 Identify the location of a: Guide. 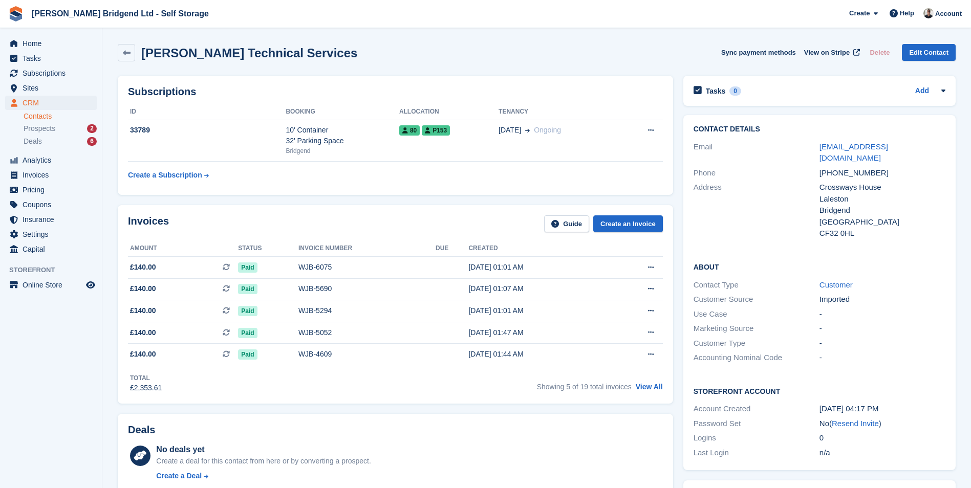
(567, 224).